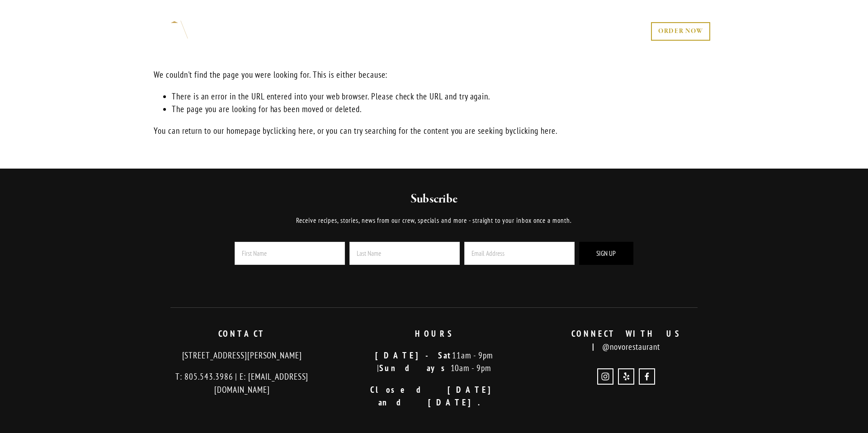 The image size is (868, 433). What do you see at coordinates (443, 97) in the screenshot?
I see `li: There is an error in the URL entered into your web browser. Please check the URL and try again.` at bounding box center [443, 97].